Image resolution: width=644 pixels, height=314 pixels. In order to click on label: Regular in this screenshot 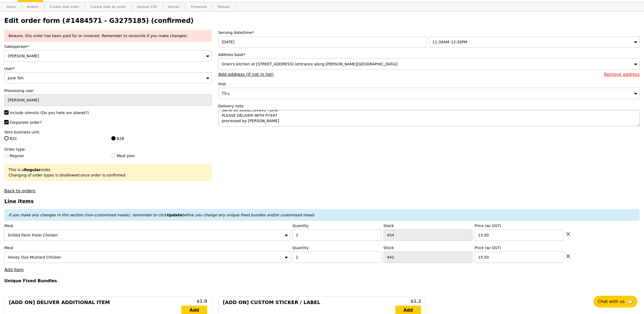, I will do `click(54, 156)`.